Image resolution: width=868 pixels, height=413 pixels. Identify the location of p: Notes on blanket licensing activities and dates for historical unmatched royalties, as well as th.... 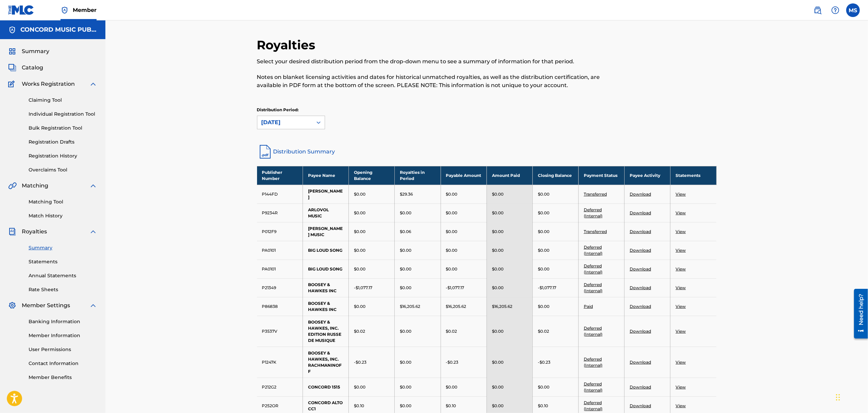
(434, 81).